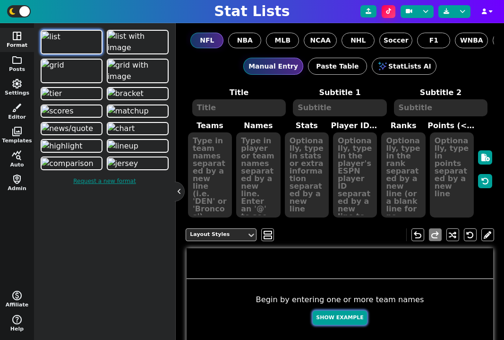  I want to click on span: monetization_on, so click(17, 295).